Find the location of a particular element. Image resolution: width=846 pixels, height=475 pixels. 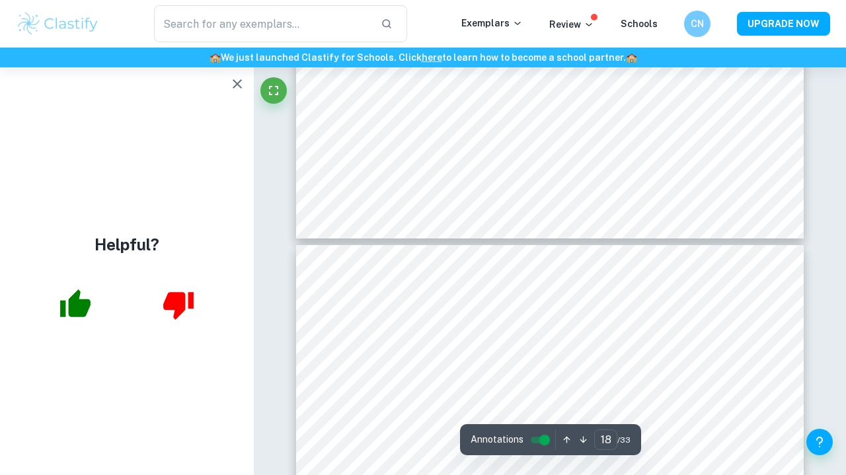

img: Clastify logo is located at coordinates (57, 24).